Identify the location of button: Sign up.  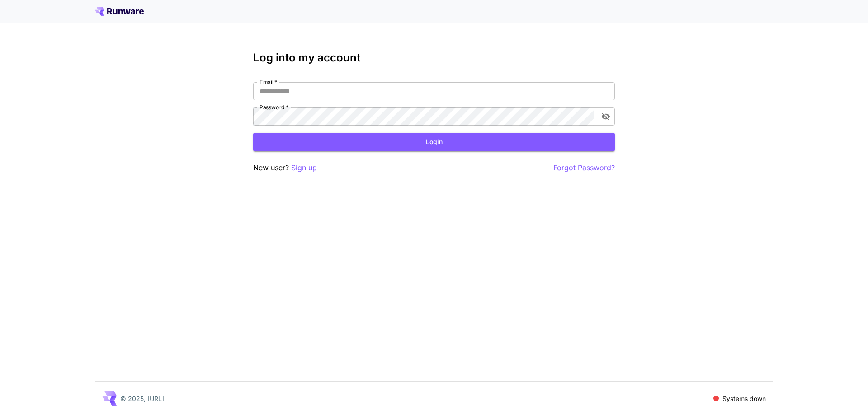
(304, 167).